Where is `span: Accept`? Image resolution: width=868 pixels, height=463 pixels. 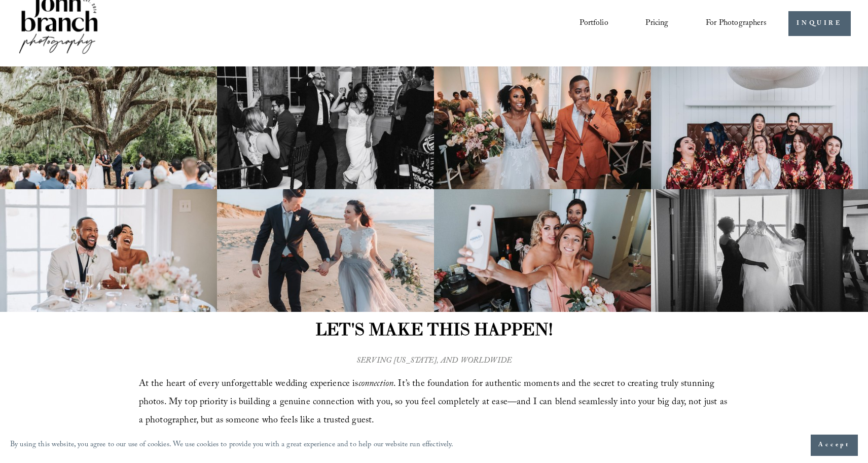 span: Accept is located at coordinates (834, 445).